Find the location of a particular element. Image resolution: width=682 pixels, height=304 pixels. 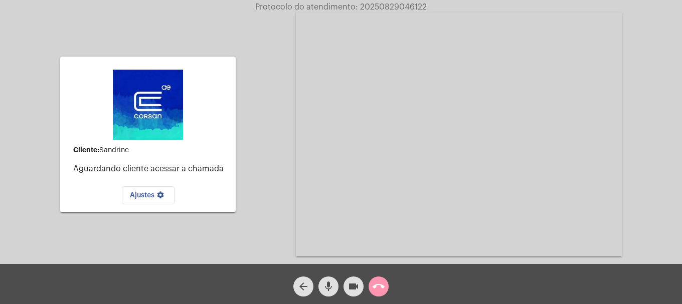

span: Protocolo do atendimento: 20250829046122 is located at coordinates (341, 7).